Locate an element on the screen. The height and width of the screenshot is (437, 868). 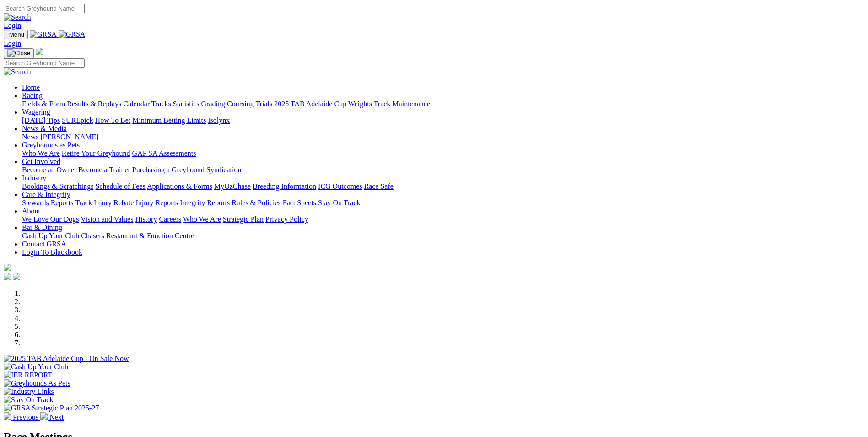
a: Stewards Reports is located at coordinates (48, 203).